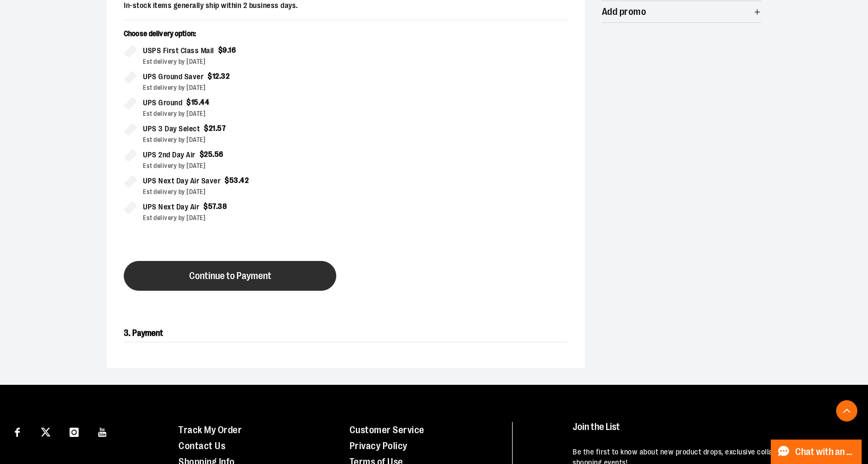 Image resolution: width=868 pixels, height=464 pixels. What do you see at coordinates (624, 11) in the screenshot?
I see `span: Add promo` at bounding box center [624, 11].